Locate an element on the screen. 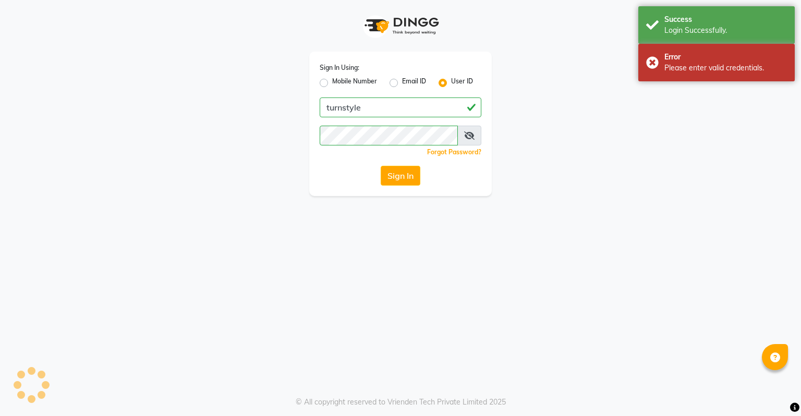 The width and height of the screenshot is (801, 416). div: Success is located at coordinates (725, 19).